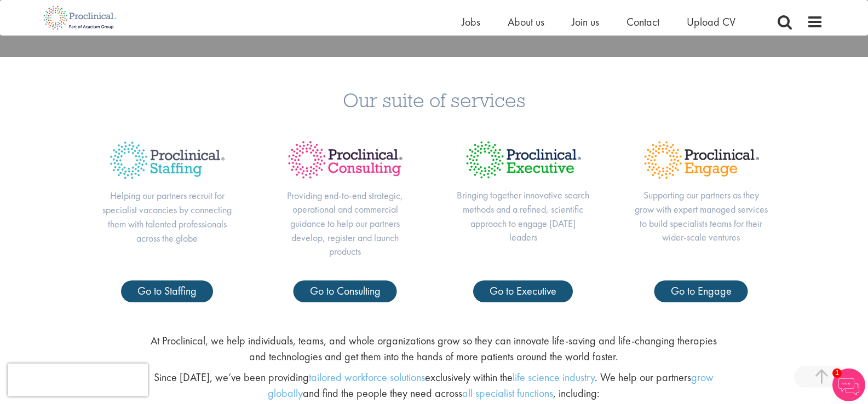 This screenshot has height=404, width=868. What do you see at coordinates (553, 377) in the screenshot?
I see `a: life science industry` at bounding box center [553, 377].